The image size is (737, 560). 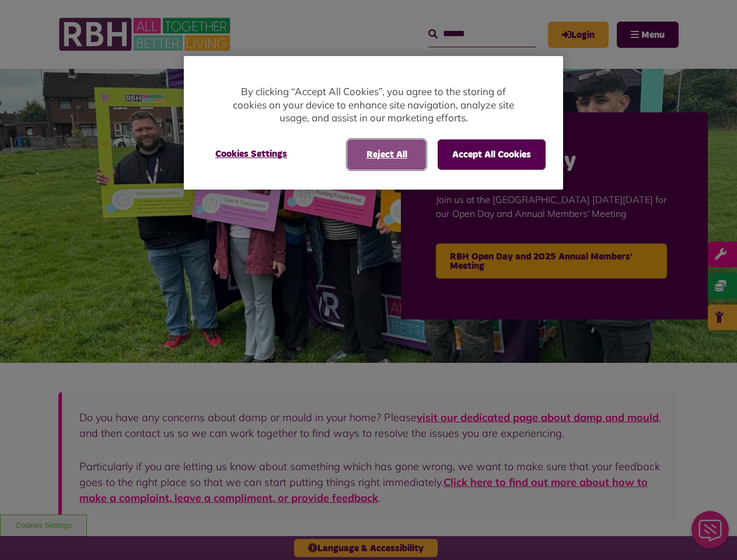 I want to click on div: Cookie banner, so click(x=374, y=122).